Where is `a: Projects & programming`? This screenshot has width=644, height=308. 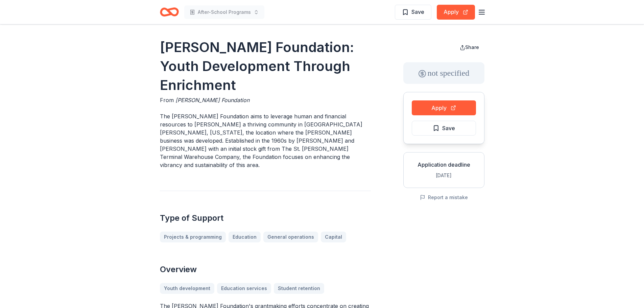
a: Projects & programming is located at coordinates (193, 237).